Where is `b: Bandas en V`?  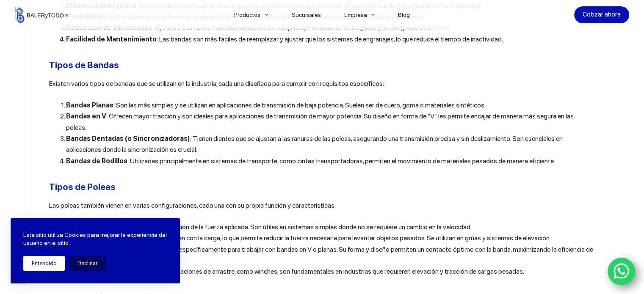 b: Bandas en V is located at coordinates (86, 116).